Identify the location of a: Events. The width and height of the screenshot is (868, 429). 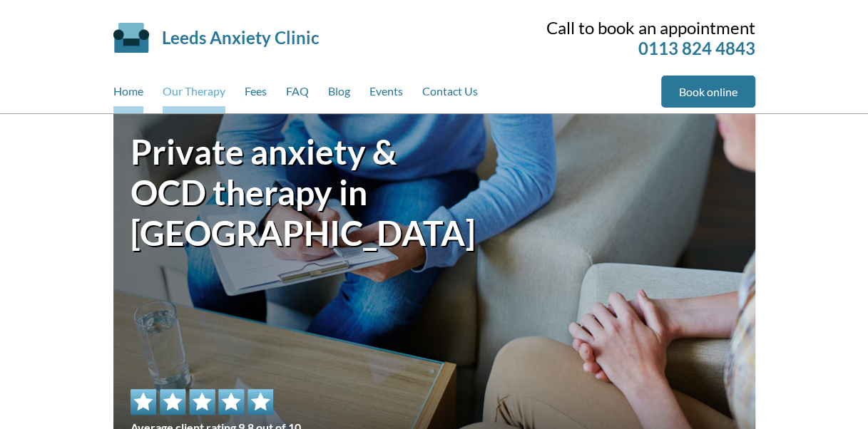
(386, 94).